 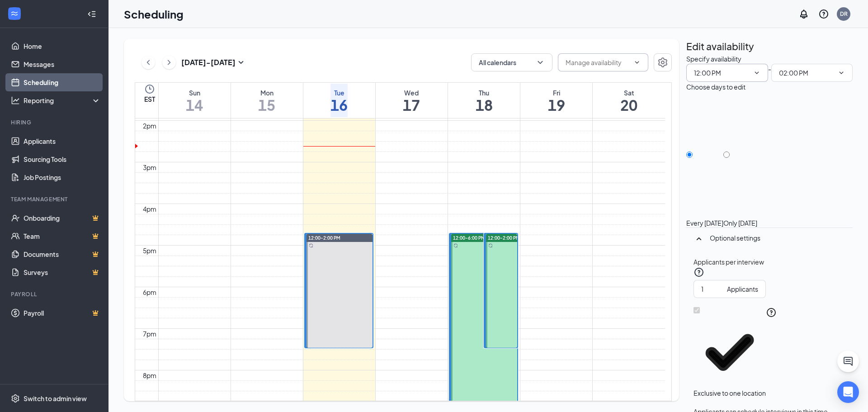 I want to click on h1: 17, so click(x=411, y=105).